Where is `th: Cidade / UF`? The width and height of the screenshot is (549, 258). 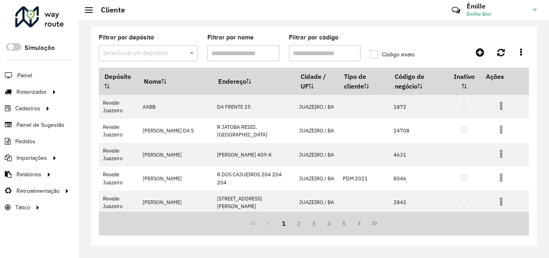 th: Cidade / UF is located at coordinates (317, 81).